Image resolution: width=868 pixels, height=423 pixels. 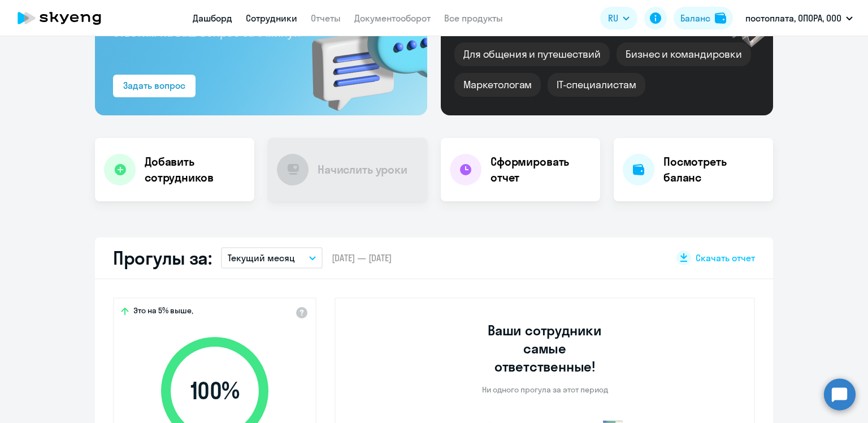 I want to click on h4: Посмотреть баланс, so click(x=714, y=169).